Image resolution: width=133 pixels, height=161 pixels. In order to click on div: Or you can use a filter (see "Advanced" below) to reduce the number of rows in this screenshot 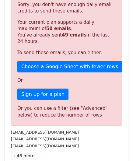, I will do `click(66, 112)`.